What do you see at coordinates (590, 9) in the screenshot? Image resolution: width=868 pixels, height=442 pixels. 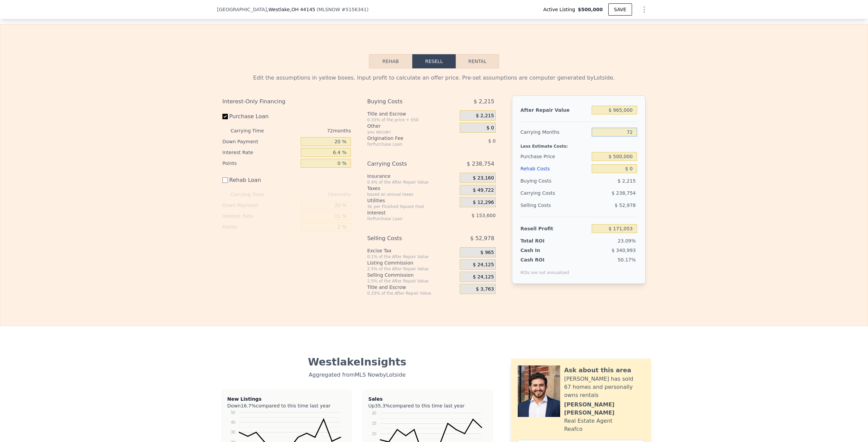 I see `span: $500,000` at bounding box center [590, 9].